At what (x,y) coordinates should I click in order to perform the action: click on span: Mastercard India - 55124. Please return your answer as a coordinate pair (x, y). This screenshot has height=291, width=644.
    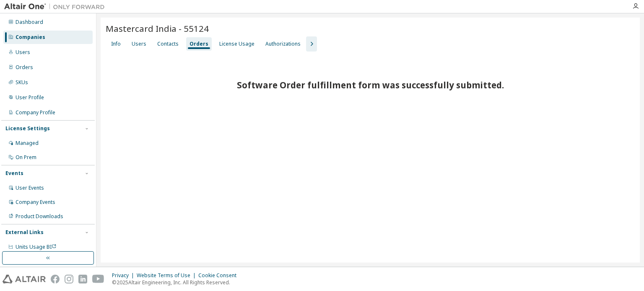
    Looking at the image, I should click on (157, 28).